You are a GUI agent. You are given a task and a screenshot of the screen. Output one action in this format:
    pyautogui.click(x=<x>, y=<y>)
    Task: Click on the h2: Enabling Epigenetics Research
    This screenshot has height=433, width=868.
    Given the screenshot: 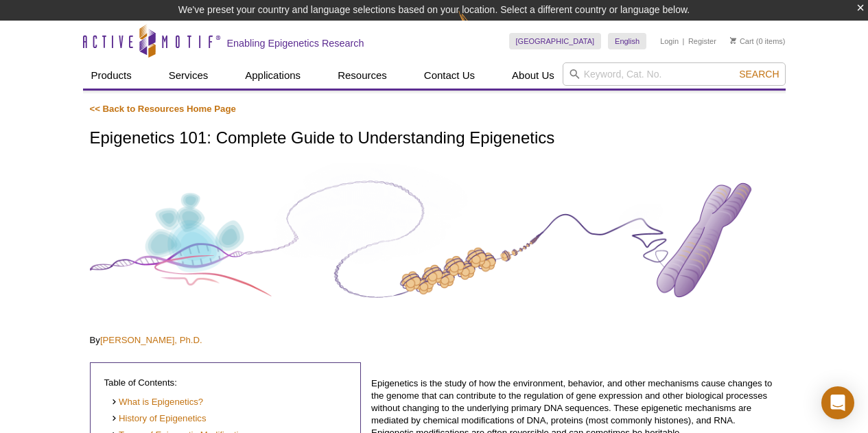 What is the action you would take?
    pyautogui.click(x=295, y=43)
    